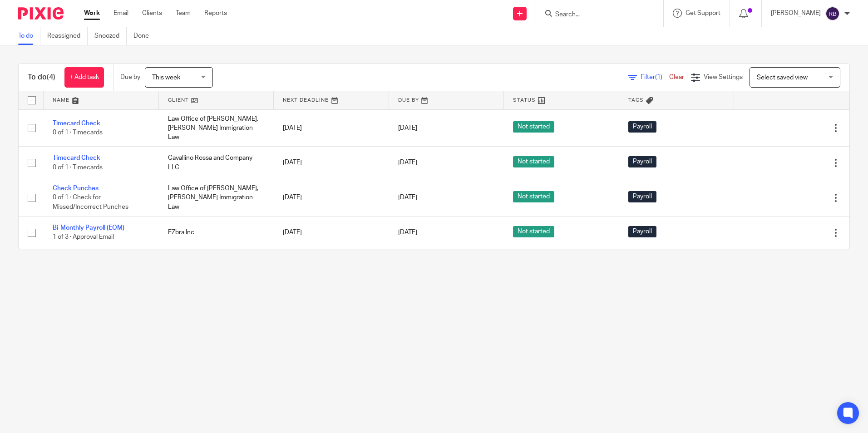  What do you see at coordinates (166, 78) in the screenshot?
I see `span: This week` at bounding box center [166, 78].